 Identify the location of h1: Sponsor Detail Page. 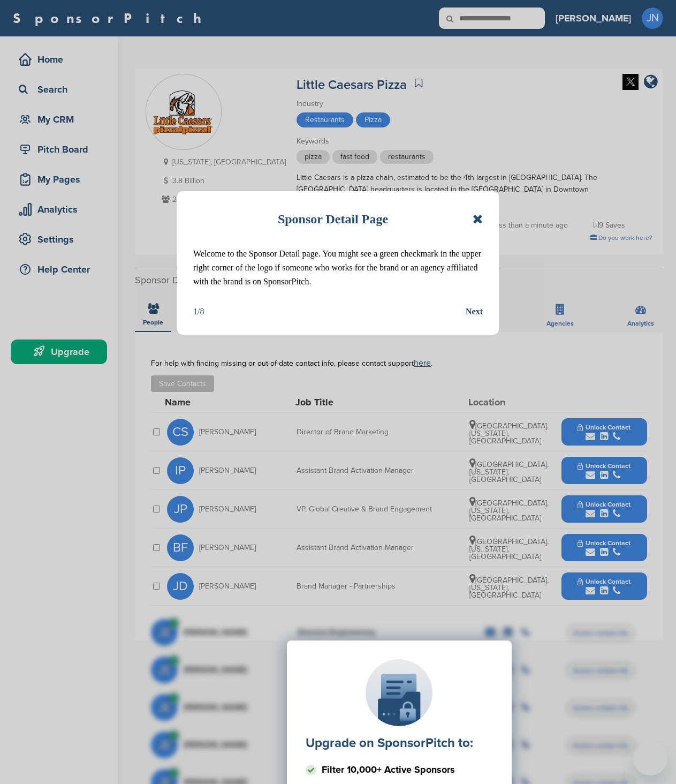
(333, 219).